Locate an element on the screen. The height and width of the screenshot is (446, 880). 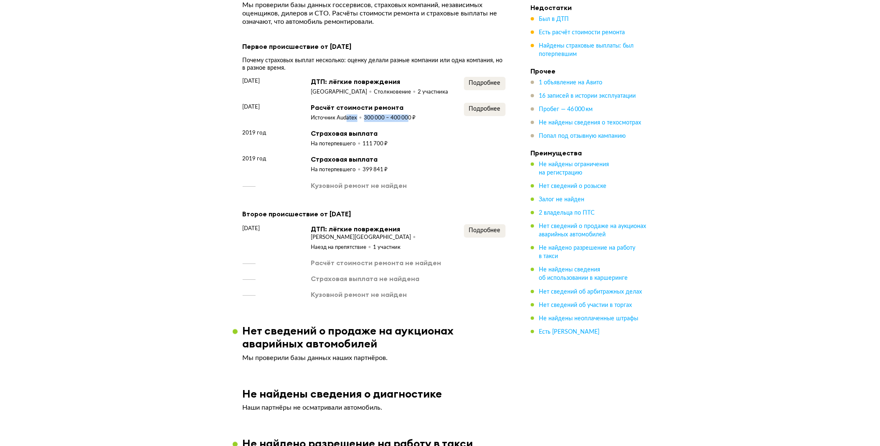
div: Расчёт стоимости ремонта не найден is located at coordinates (376, 263).